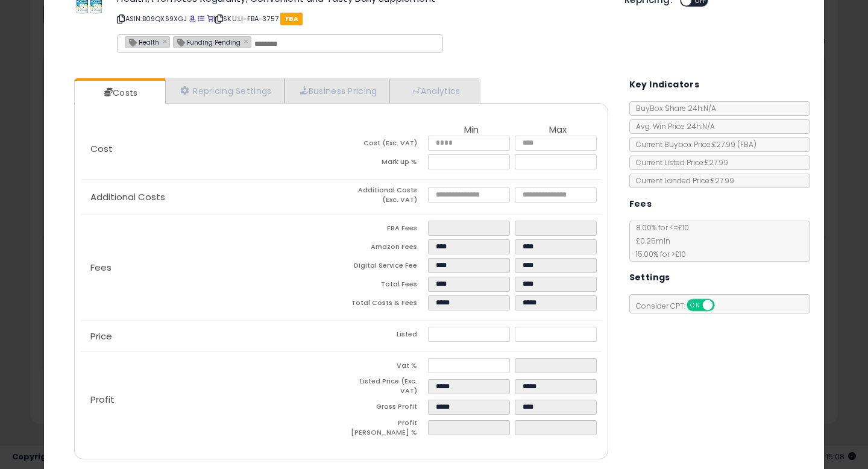  I want to click on span: Current Landed Price: £27.99, so click(682, 181).